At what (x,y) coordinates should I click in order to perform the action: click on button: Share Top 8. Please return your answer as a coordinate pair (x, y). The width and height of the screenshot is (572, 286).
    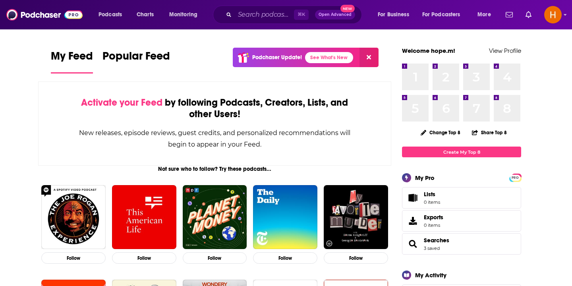
    Looking at the image, I should click on (489, 132).